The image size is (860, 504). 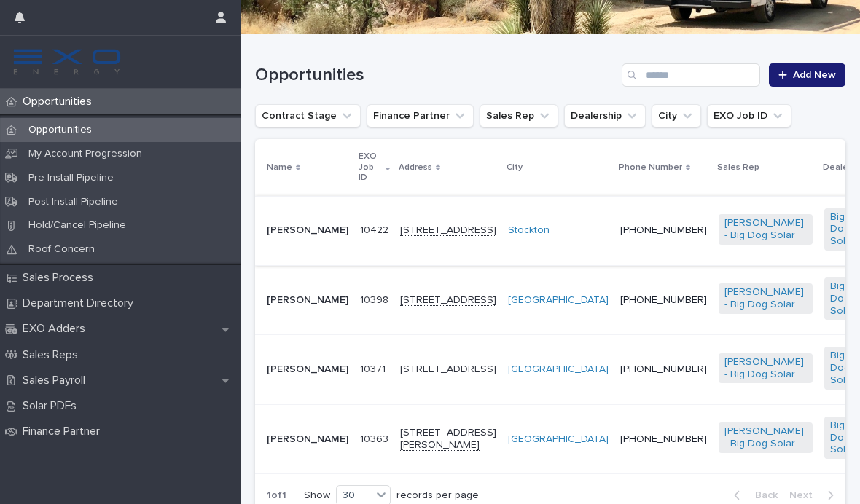 I want to click on button: EXO Job ID, so click(x=749, y=116).